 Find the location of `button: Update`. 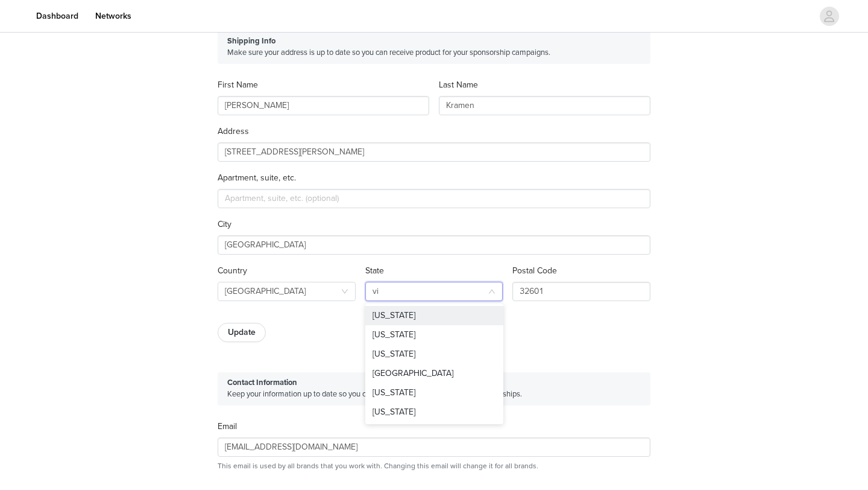

button: Update is located at coordinates (242, 332).